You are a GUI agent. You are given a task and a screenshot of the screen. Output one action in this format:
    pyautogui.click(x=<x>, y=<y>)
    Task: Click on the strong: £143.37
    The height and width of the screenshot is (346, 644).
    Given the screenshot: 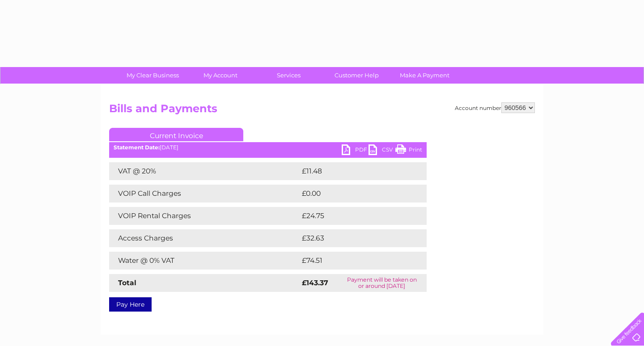 What is the action you would take?
    pyautogui.click(x=315, y=282)
    